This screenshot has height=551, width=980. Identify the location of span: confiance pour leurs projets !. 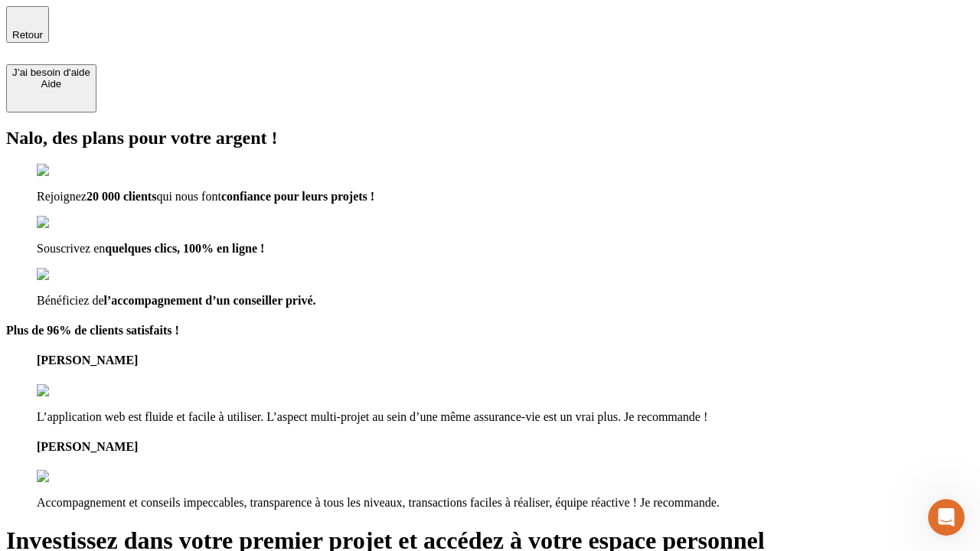
(298, 196).